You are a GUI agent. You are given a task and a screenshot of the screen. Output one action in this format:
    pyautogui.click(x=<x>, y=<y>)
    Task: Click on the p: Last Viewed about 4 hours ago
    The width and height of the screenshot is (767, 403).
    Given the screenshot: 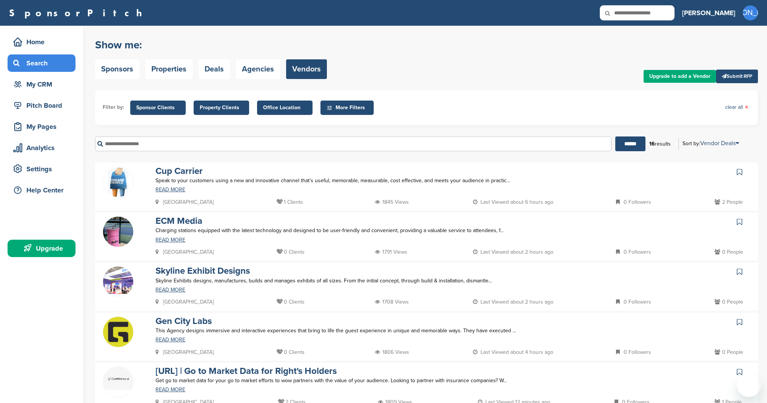 What is the action you would take?
    pyautogui.click(x=513, y=352)
    